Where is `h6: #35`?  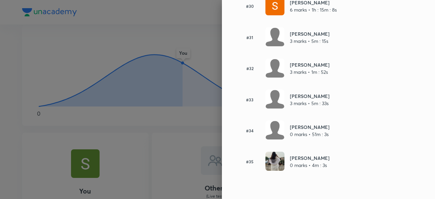
h6: #35 is located at coordinates (250, 161).